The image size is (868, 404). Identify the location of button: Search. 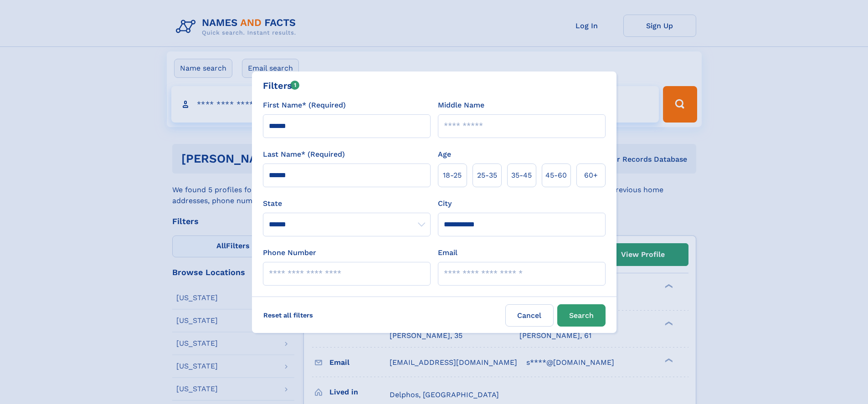
(582, 315).